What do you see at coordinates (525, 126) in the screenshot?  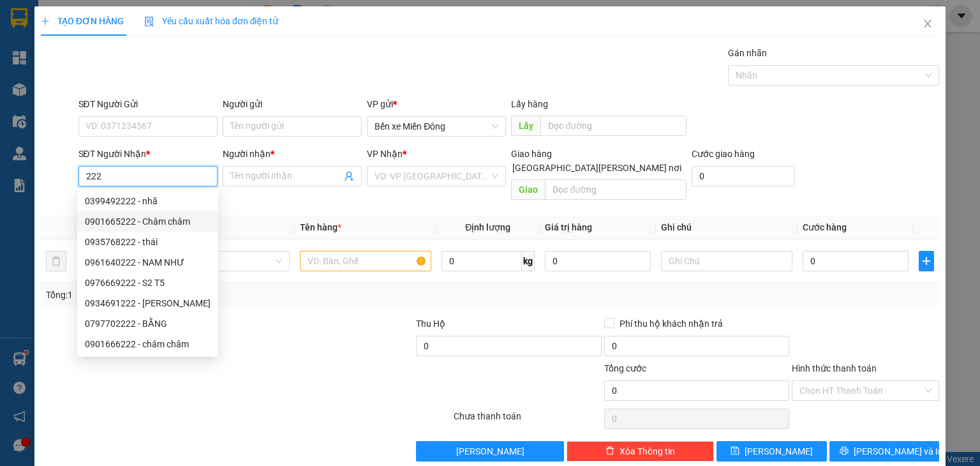 I see `span: Lấy` at bounding box center [525, 126].